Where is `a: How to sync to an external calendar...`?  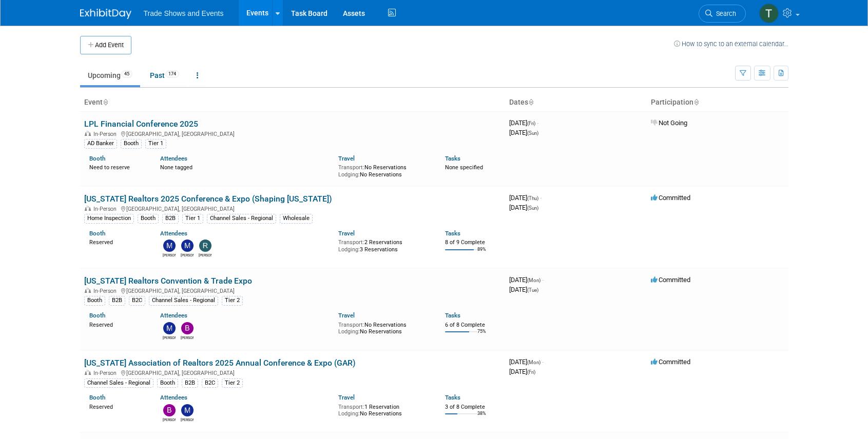
a: How to sync to an external calendar... is located at coordinates (732, 44).